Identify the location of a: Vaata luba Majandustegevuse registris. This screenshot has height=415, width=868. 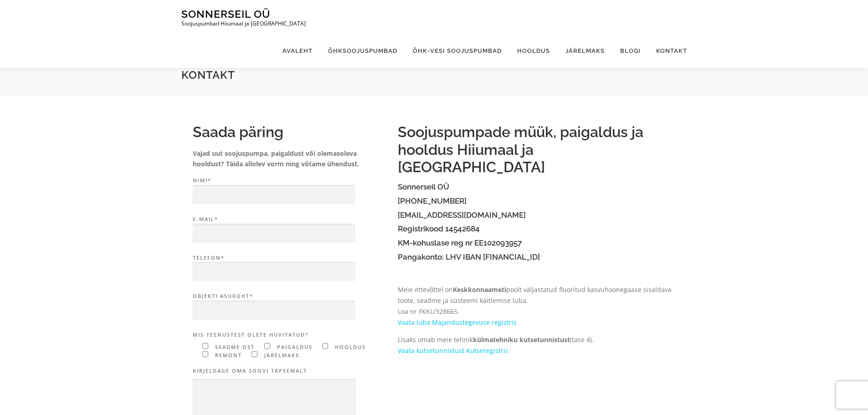
(457, 322).